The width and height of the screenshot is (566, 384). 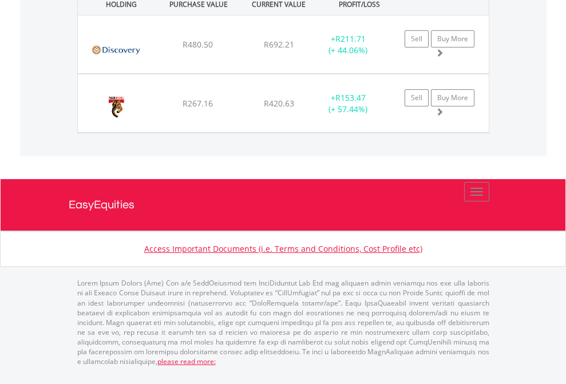 I want to click on span: R267.16, so click(x=197, y=103).